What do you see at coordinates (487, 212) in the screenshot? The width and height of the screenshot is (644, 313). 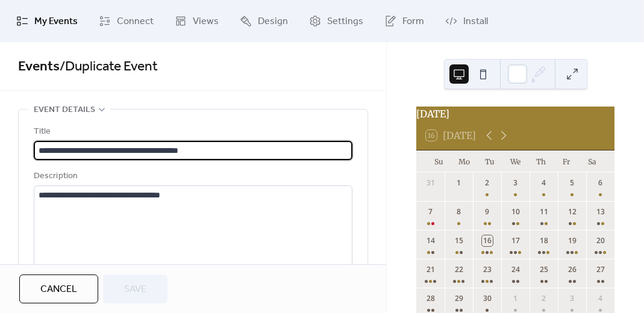 I see `div: 9` at bounding box center [487, 212].